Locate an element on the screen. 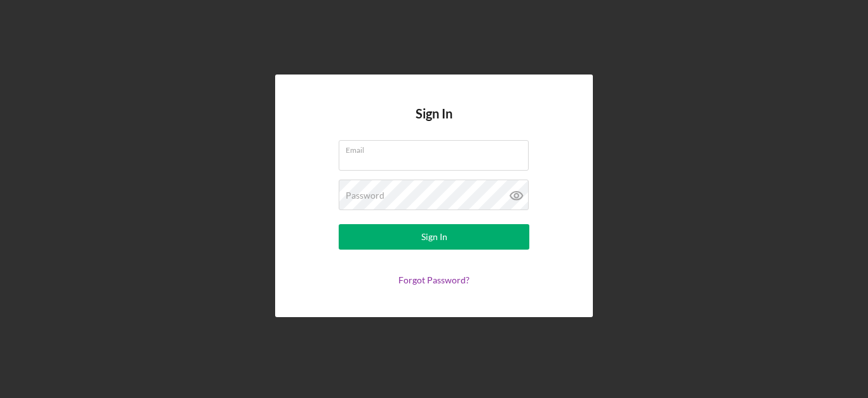 The width and height of the screenshot is (868, 398). label: Password is located at coordinates (365, 195).